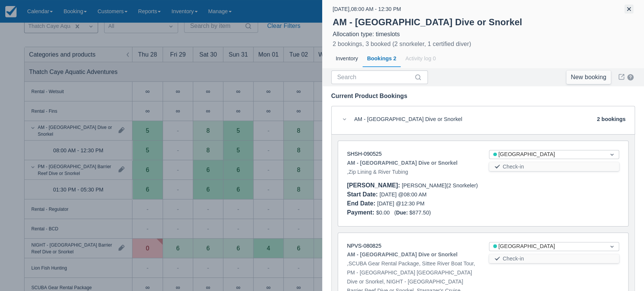 Image resolution: width=644 pixels, height=291 pixels. What do you see at coordinates (412, 168) in the screenshot?
I see `div: , Zip Lining & River Tubing` at bounding box center [412, 168].